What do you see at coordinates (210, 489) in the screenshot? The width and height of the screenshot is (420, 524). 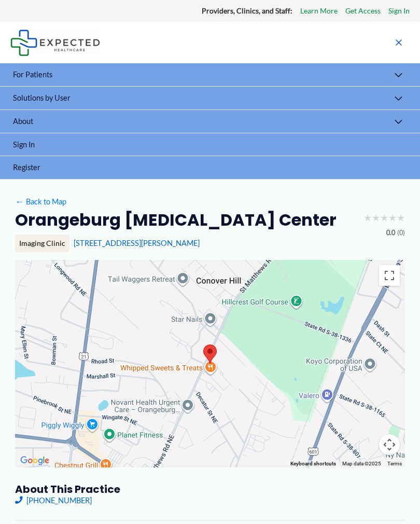 I see `h3: About this practice` at bounding box center [210, 489].